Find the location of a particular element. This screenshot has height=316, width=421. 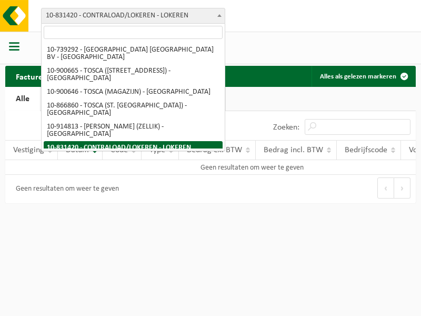

button: Previous is located at coordinates (386, 188).